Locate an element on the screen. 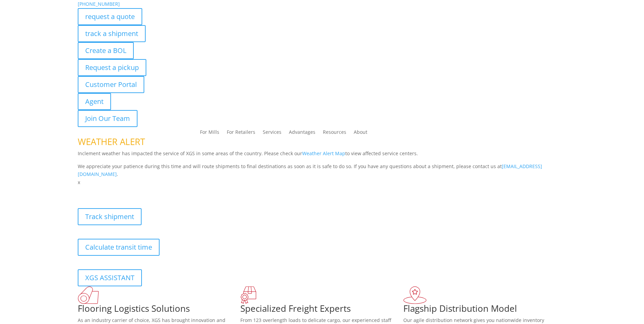 The height and width of the screenshot is (324, 644). a: request a quote is located at coordinates (110, 17).